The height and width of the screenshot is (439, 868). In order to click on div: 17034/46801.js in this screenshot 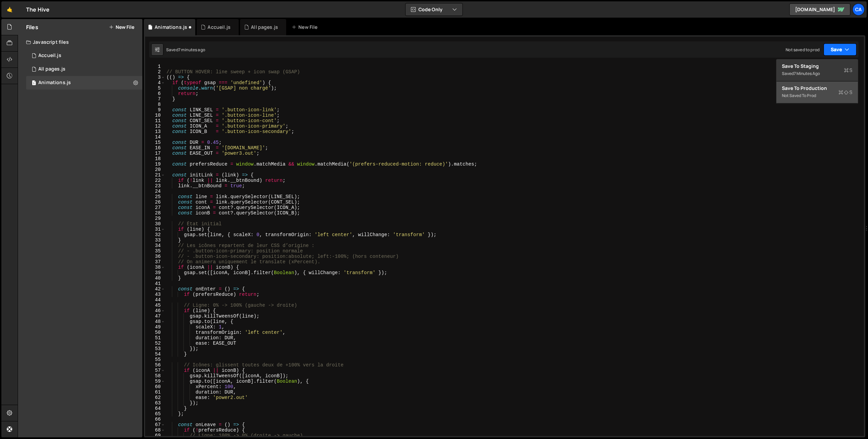, I will do `click(84, 56)`.